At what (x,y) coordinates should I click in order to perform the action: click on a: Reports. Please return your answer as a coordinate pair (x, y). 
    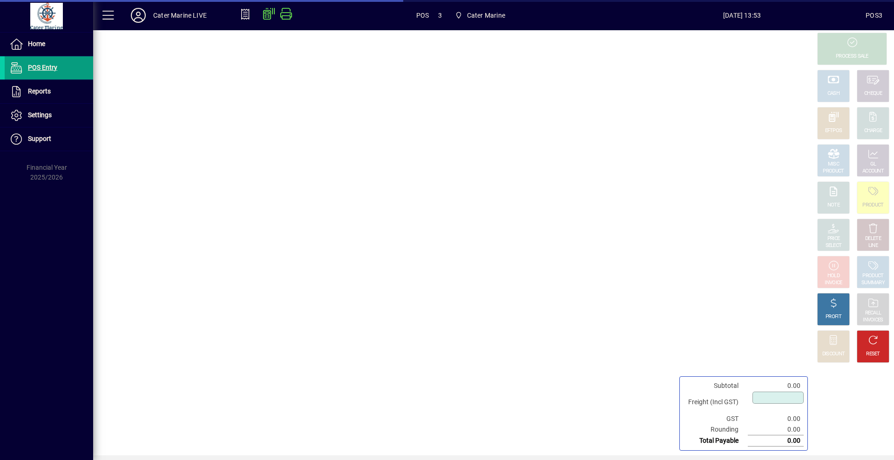
    Looking at the image, I should click on (49, 92).